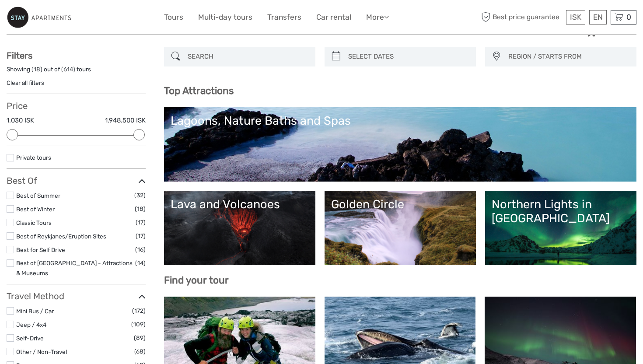  What do you see at coordinates (138, 310) in the screenshot?
I see `span: (172)` at bounding box center [138, 310].